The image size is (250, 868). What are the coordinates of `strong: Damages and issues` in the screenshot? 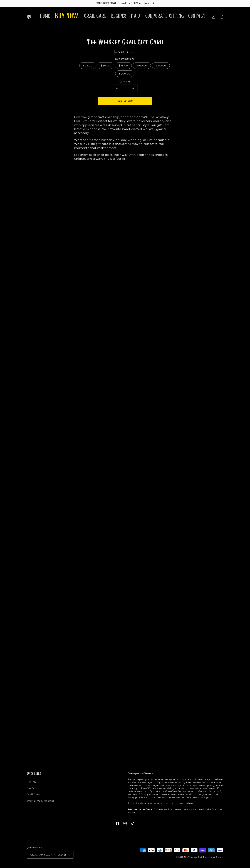 It's located at (140, 774).